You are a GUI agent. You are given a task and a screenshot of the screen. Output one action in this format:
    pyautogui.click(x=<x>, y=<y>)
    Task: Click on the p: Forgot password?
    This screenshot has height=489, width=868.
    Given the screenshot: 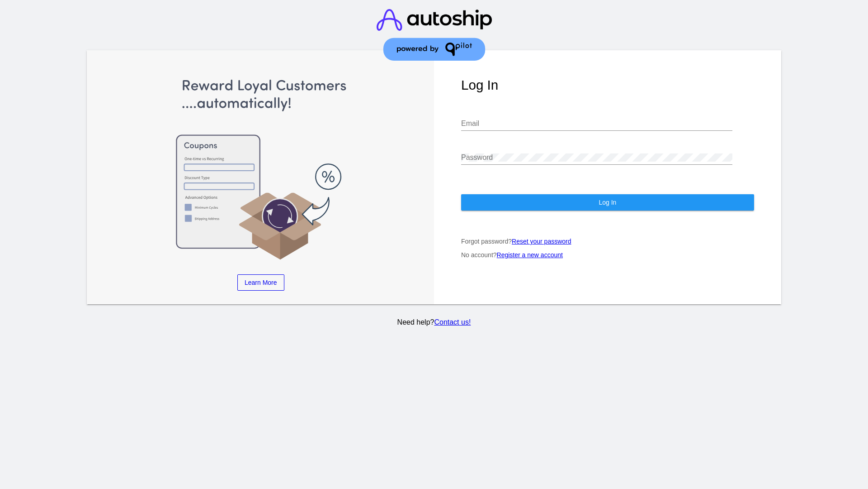 What is the action you would take?
    pyautogui.click(x=608, y=241)
    